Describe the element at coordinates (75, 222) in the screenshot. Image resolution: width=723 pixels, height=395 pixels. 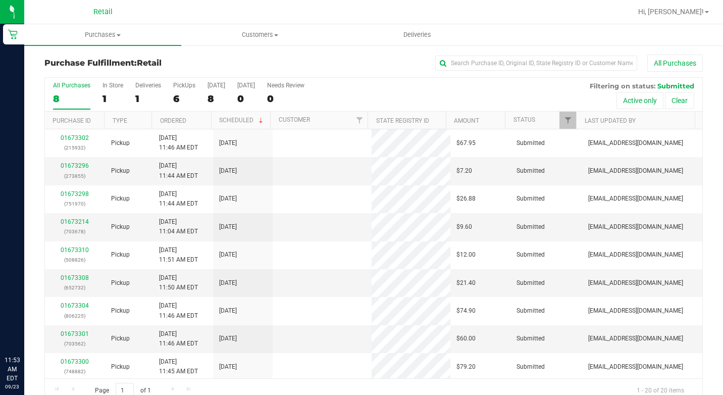
I see `a: 01673214` at that location.